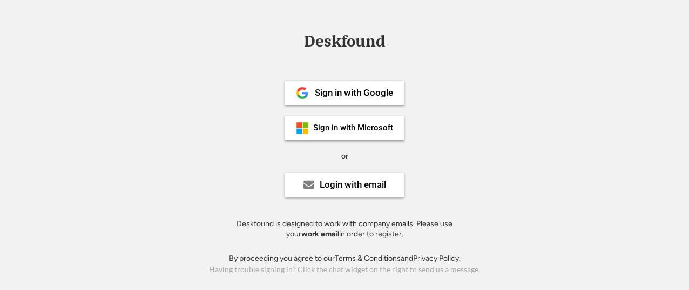  I want to click on img: 1024px-Google__G__Logo.svg.png, so click(302, 93).